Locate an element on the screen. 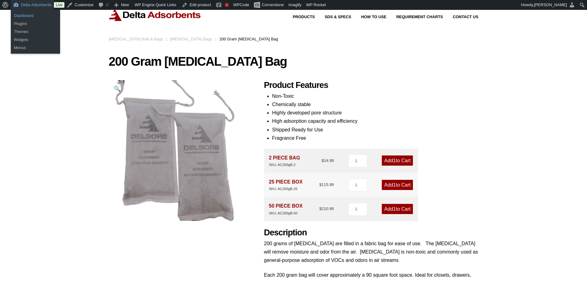  h2: Product Features is located at coordinates (371, 85).